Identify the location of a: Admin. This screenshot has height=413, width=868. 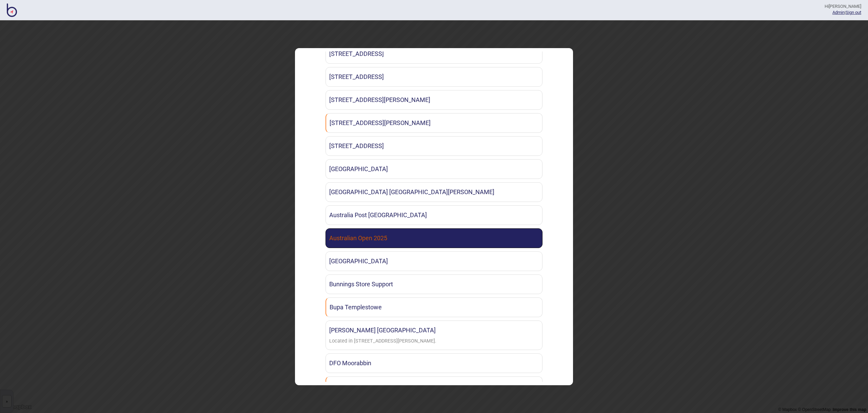
(838, 12).